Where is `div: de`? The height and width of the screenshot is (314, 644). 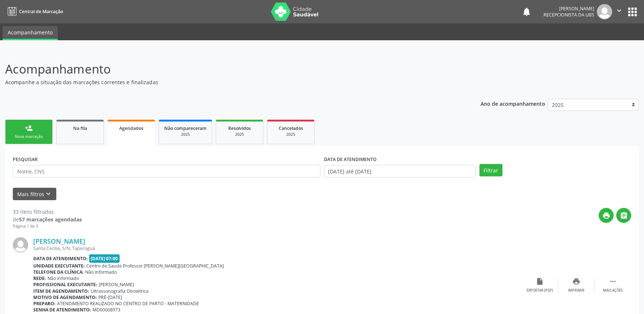 div: de is located at coordinates (47, 219).